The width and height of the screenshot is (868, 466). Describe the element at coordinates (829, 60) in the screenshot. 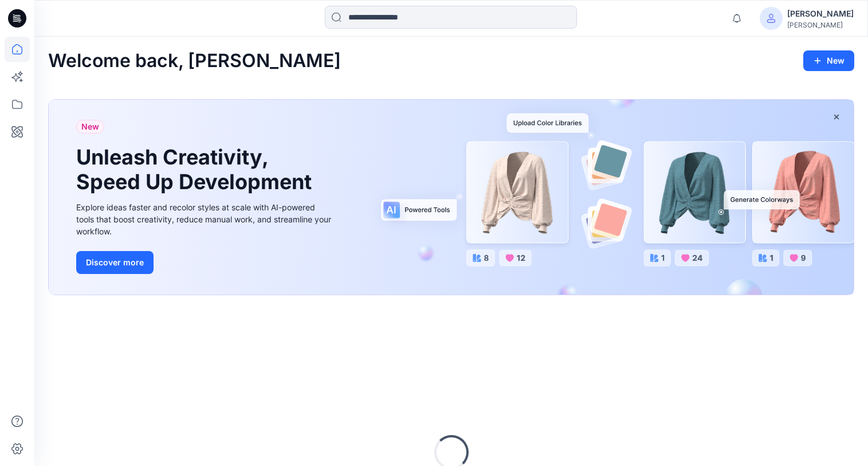

I see `button: New` at that location.